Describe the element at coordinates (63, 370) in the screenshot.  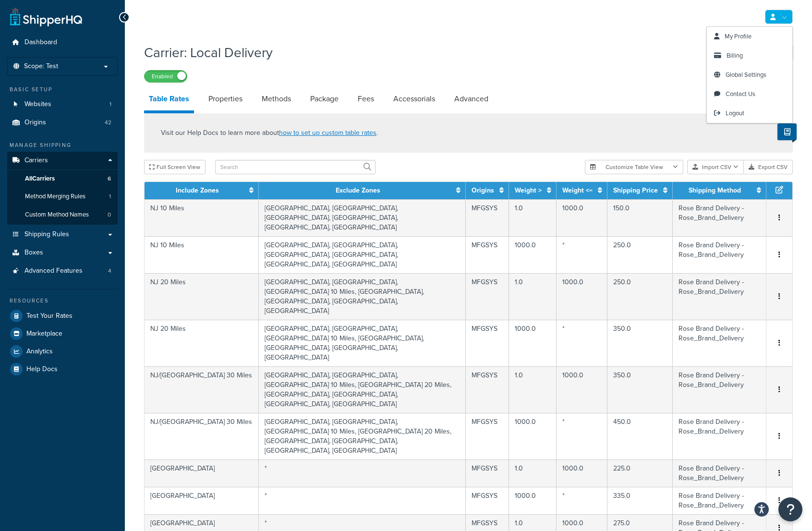
I see `a: Help Docs` at that location.